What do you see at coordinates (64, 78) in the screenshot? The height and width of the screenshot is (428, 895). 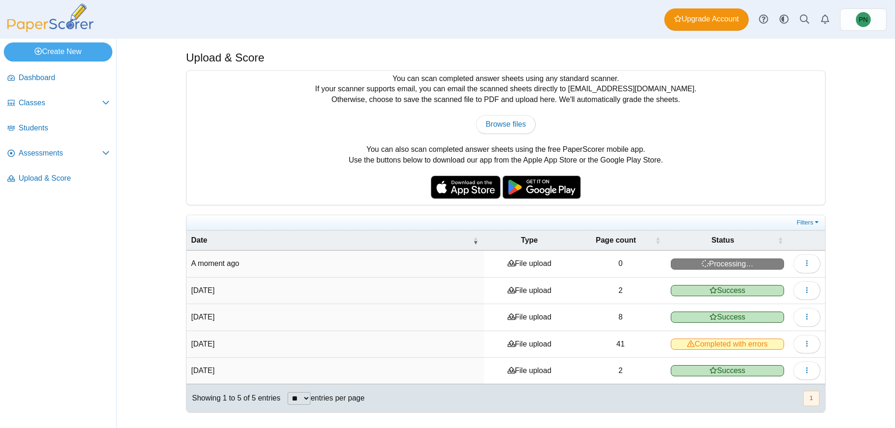 I see `span: Dashboard` at bounding box center [64, 78].